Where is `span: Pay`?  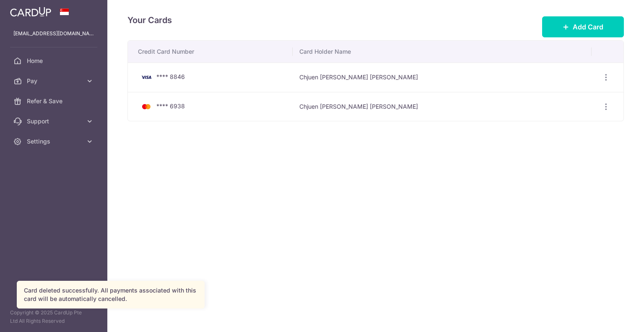
span: Pay is located at coordinates (54, 81).